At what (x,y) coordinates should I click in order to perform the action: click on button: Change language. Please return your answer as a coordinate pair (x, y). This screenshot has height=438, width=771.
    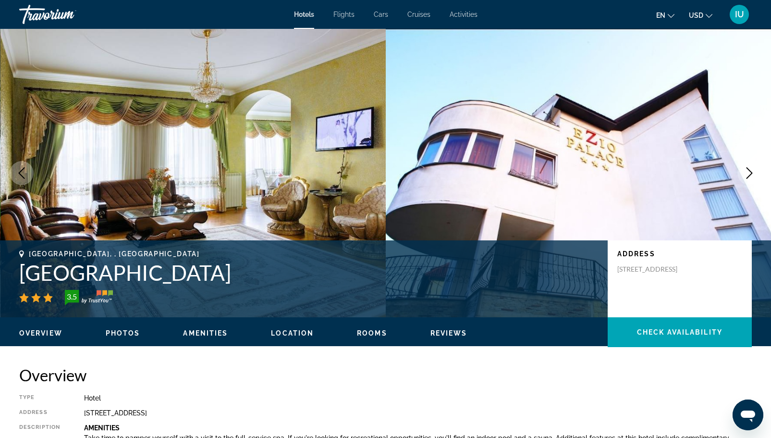
    Looking at the image, I should click on (665, 15).